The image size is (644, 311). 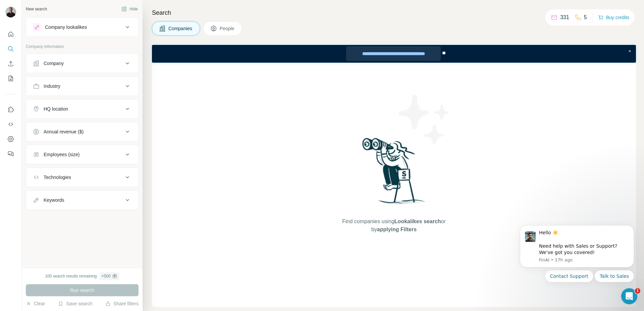 What do you see at coordinates (20, 20) in the screenshot?
I see `img: Profile image for FinAI` at bounding box center [20, 20].